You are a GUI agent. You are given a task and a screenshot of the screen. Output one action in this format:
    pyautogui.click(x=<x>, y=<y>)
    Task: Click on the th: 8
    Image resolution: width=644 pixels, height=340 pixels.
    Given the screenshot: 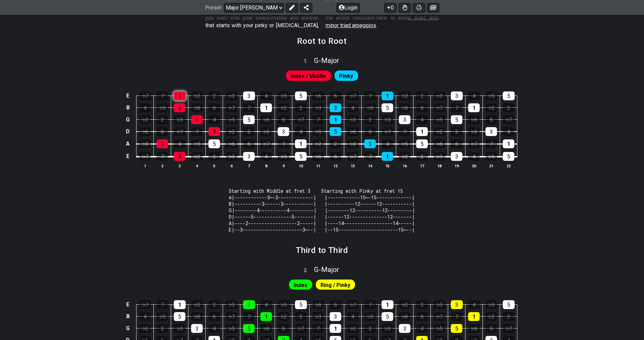 What is the action you would take?
    pyautogui.click(x=266, y=165)
    